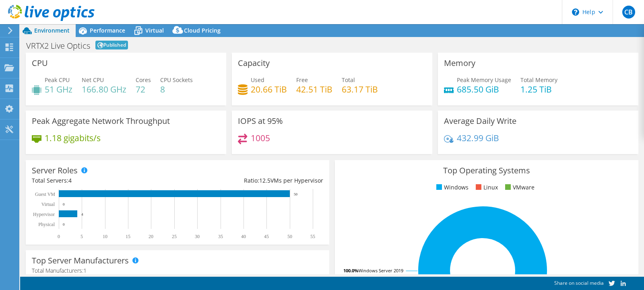 This screenshot has width=644, height=290. I want to click on h4: 166.80 GHz, so click(104, 90).